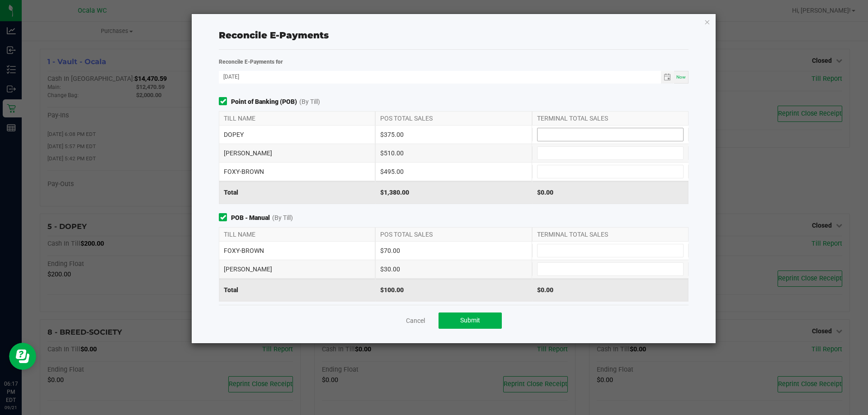 This screenshot has height=415, width=868. Describe the element at coordinates (251, 62) in the screenshot. I see `strong: Reconcile E-Payments for` at that location.